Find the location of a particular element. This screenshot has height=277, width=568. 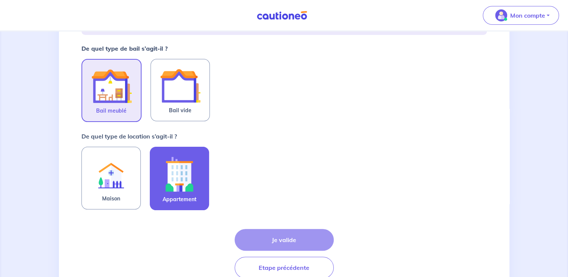

span: Bail vide is located at coordinates (180, 110).